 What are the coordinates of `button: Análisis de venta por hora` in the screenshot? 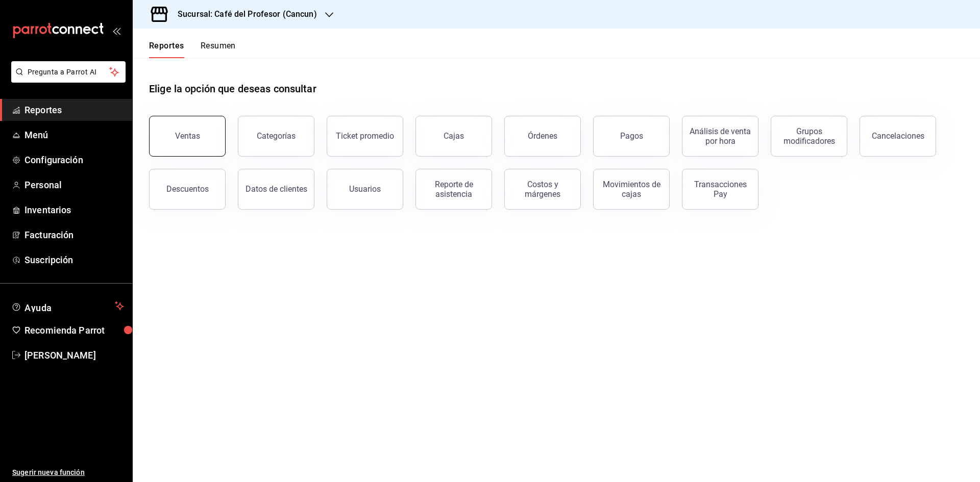 It's located at (720, 136).